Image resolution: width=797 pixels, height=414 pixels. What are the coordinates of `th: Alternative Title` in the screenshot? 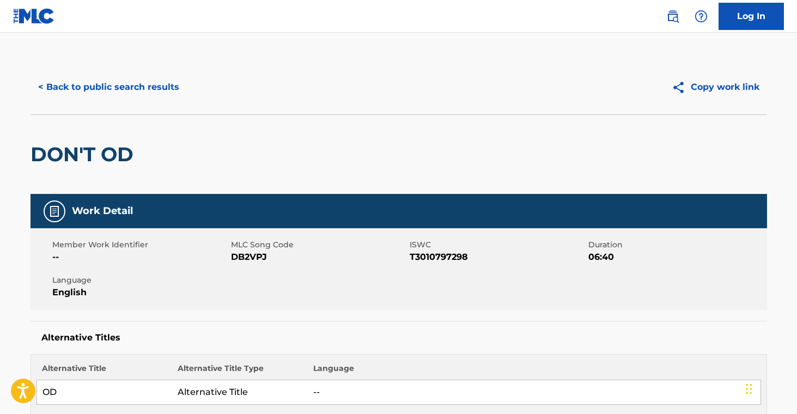 It's located at (104, 372).